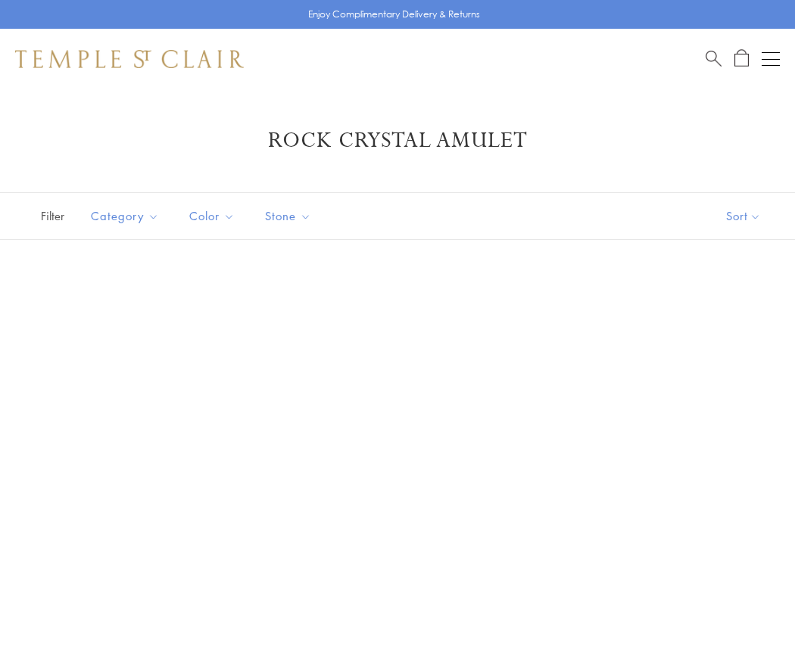 The width and height of the screenshot is (795, 672). What do you see at coordinates (744, 216) in the screenshot?
I see `button: Show sort by` at bounding box center [744, 216].